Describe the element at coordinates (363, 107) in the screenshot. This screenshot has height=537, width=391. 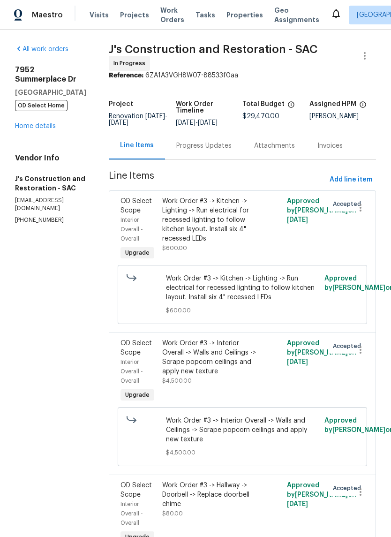
I see `span: The hpm assigned to this work order.` at that location.